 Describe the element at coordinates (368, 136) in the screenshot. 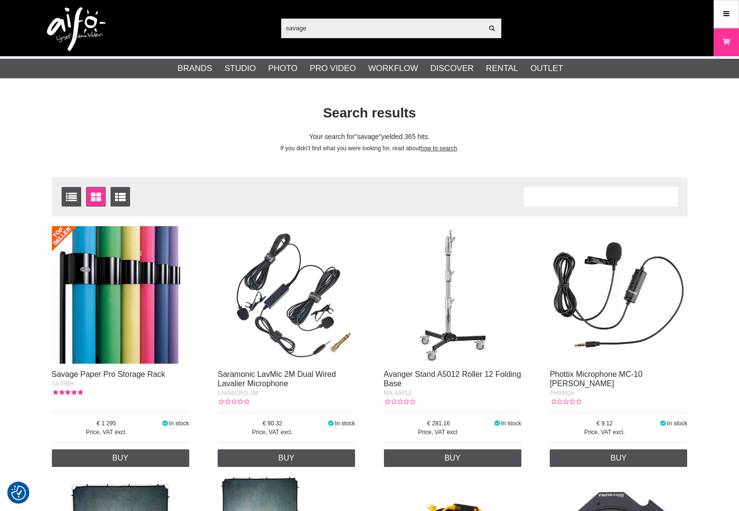

I see `span: savage` at that location.